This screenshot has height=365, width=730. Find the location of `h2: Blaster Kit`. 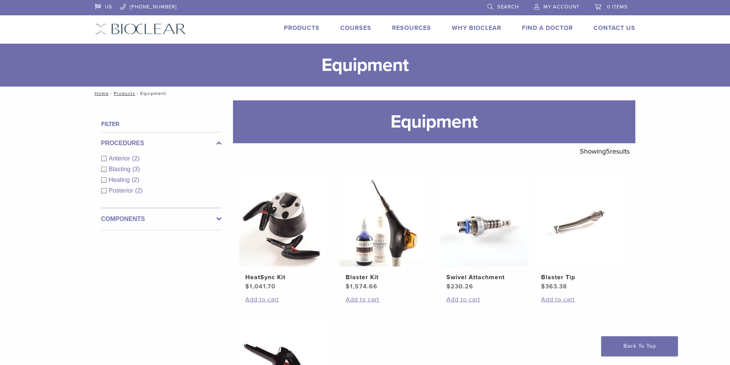

h2: Blaster Kit is located at coordinates (384, 278).